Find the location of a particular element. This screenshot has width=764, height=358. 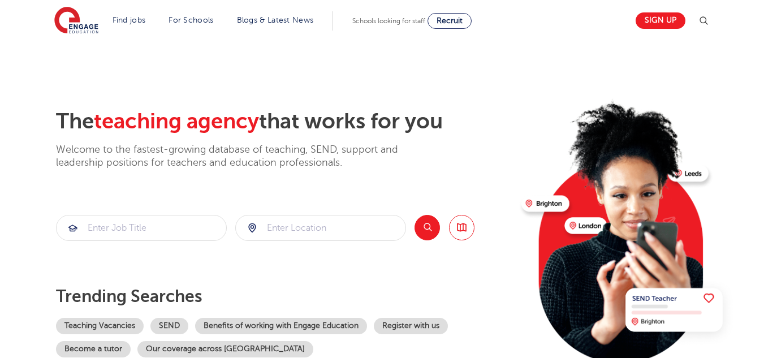

span: Schools looking for staff is located at coordinates (389, 21).